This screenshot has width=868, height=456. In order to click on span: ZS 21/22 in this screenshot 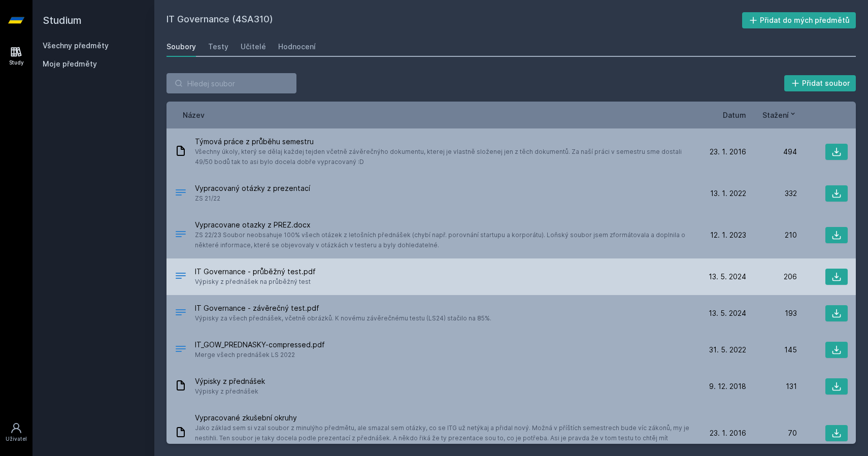, I will do `click(252, 198)`.